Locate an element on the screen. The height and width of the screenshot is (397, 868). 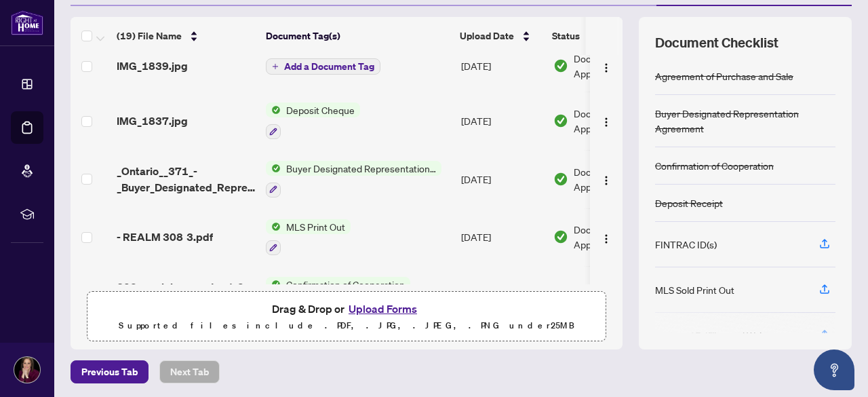
span: Deposit Cheque is located at coordinates (320, 110).